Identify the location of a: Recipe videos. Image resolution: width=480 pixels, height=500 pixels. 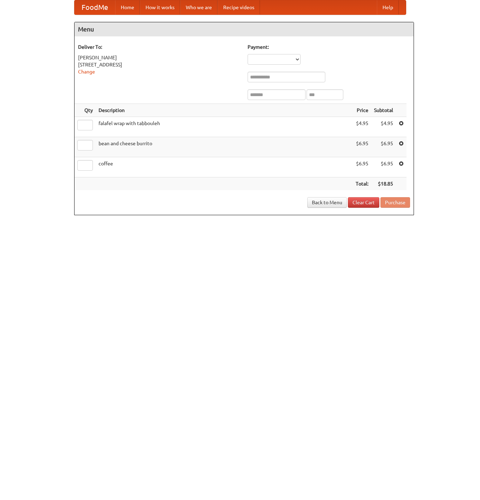
(239, 7).